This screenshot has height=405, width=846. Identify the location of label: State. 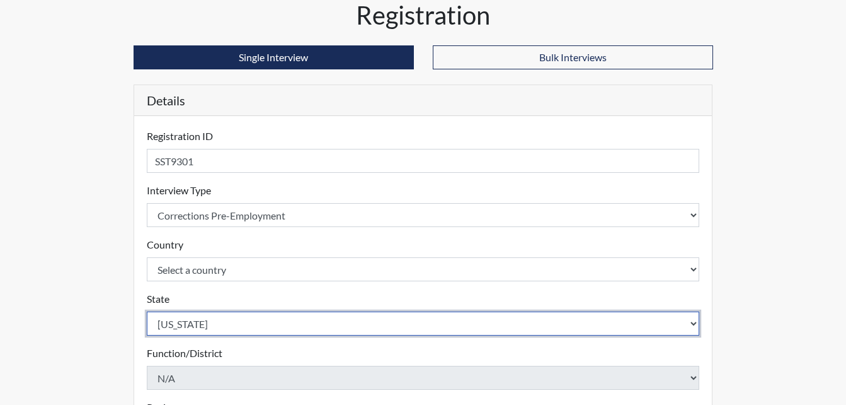
(158, 299).